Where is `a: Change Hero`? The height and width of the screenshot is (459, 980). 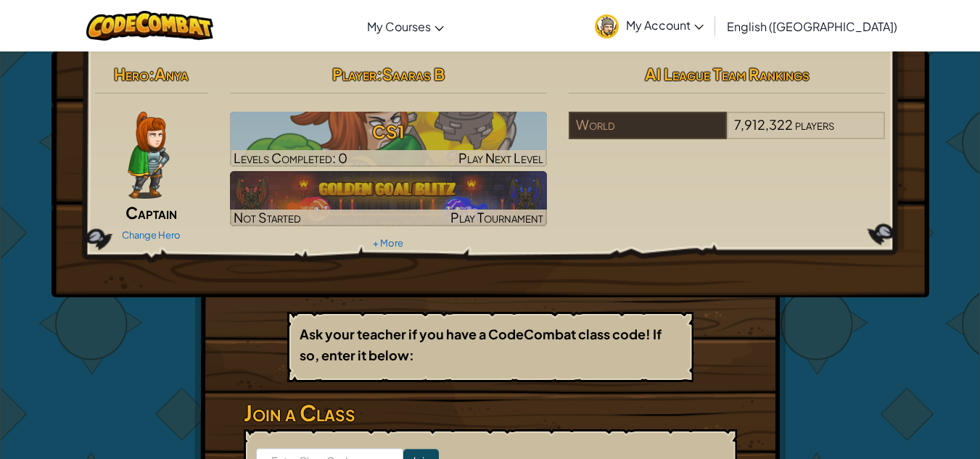 a: Change Hero is located at coordinates (151, 235).